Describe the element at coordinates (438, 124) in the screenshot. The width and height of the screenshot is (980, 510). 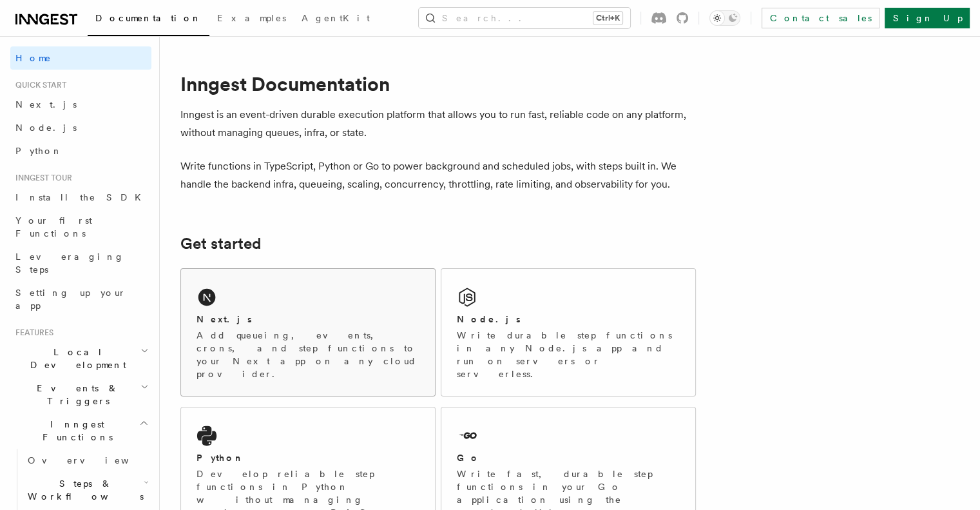
I see `p: Inngest is an event-driven durable execution platform that allows you to run fast, reliable code ...` at that location.